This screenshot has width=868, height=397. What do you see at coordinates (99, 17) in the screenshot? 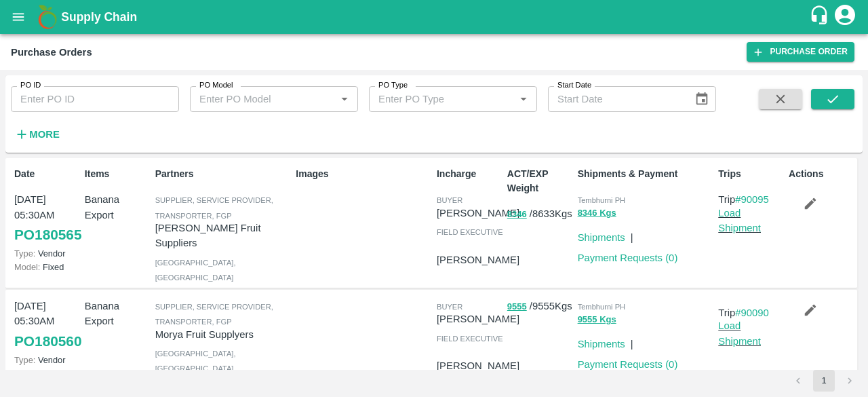
I see `b: Supply Chain` at bounding box center [99, 17].